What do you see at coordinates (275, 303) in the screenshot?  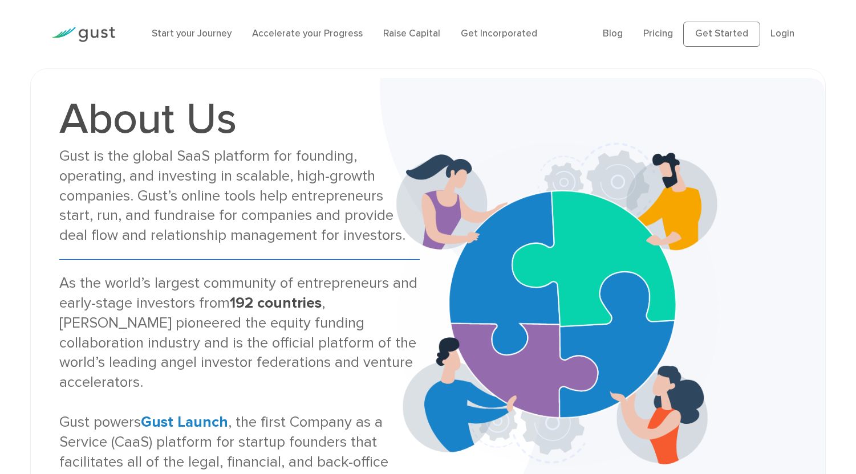 I see `strong: 192 countries` at bounding box center [275, 303].